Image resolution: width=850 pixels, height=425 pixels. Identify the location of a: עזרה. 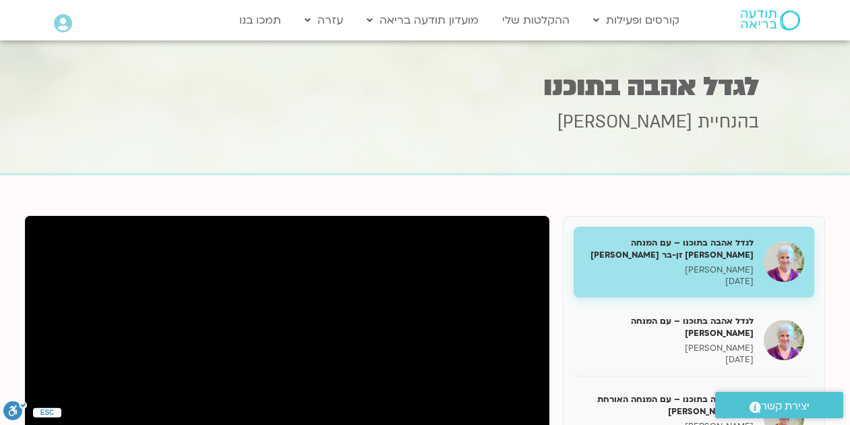
(324, 20).